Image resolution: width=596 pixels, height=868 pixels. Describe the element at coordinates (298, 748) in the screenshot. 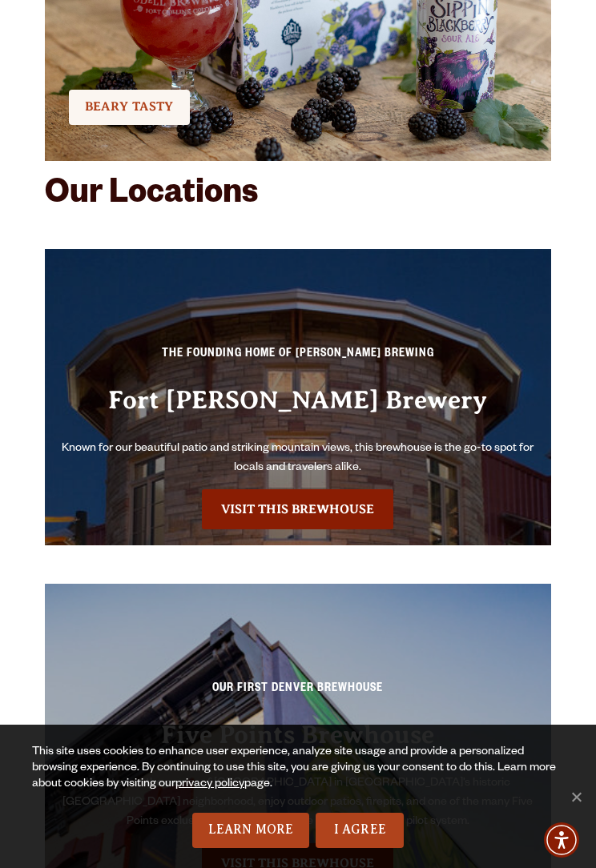

I see `h3: Five Points Brewhouse` at that location.